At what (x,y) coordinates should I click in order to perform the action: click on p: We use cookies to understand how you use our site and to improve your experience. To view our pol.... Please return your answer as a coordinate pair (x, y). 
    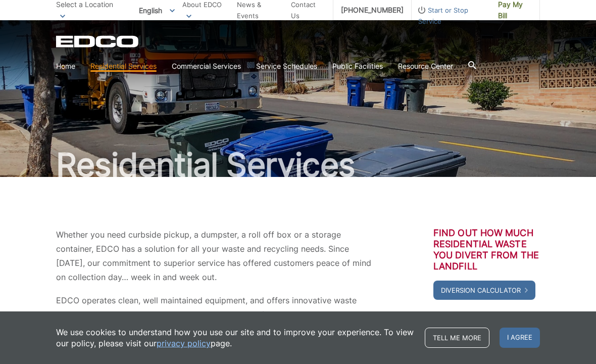
    Looking at the image, I should click on (236, 337).